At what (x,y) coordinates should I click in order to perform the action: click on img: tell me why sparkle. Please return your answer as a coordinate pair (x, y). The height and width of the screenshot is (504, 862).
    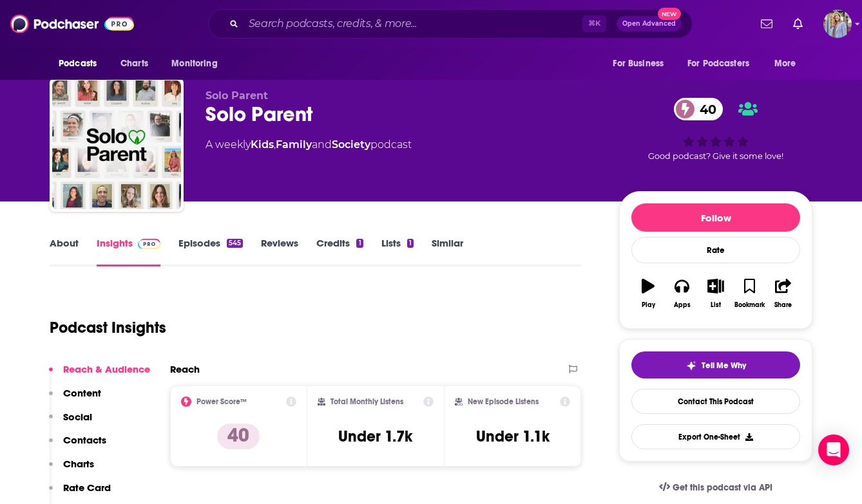
    Looking at the image, I should click on (691, 366).